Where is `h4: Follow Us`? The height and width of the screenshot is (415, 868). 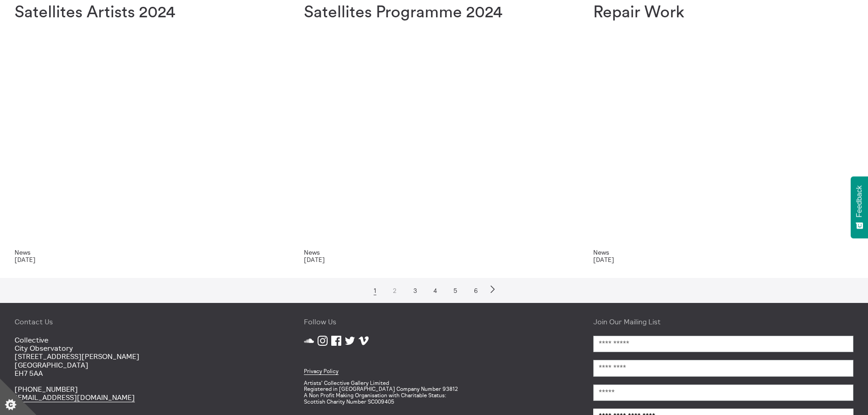 h4: Follow Us is located at coordinates (434, 321).